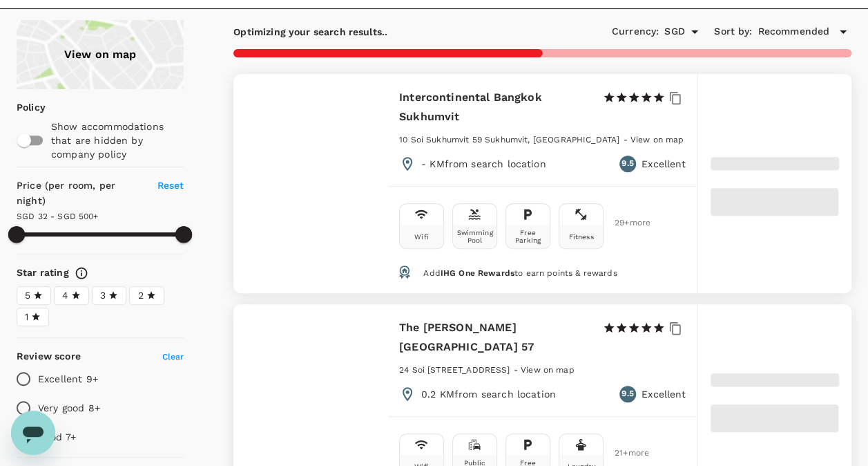 This screenshot has height=466, width=868. I want to click on button: Open, so click(695, 32).